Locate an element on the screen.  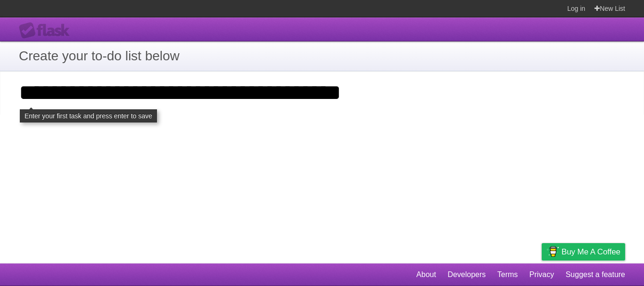
div: Flask is located at coordinates (47, 31).